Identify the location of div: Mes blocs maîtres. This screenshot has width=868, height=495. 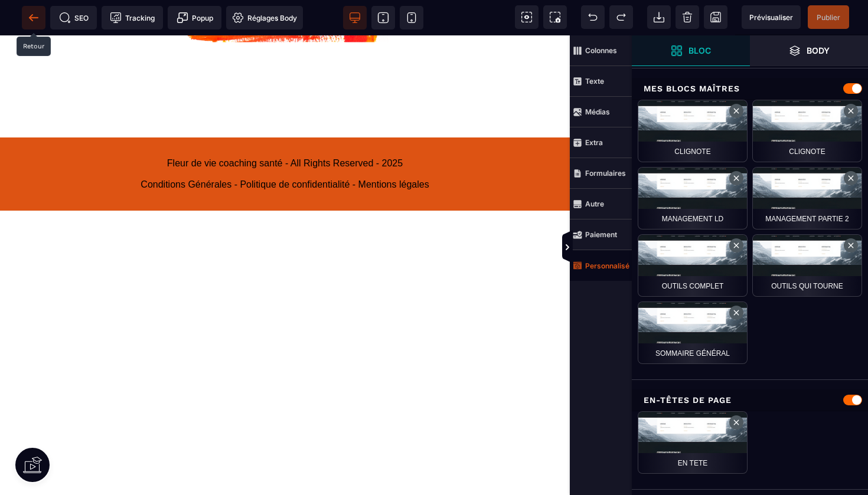
(750, 88).